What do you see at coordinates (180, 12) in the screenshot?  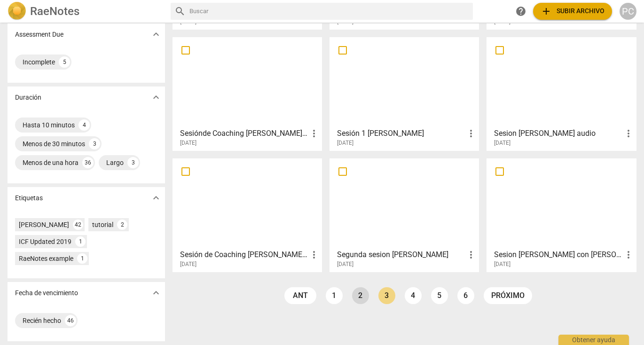 I see `span: search` at bounding box center [180, 12].